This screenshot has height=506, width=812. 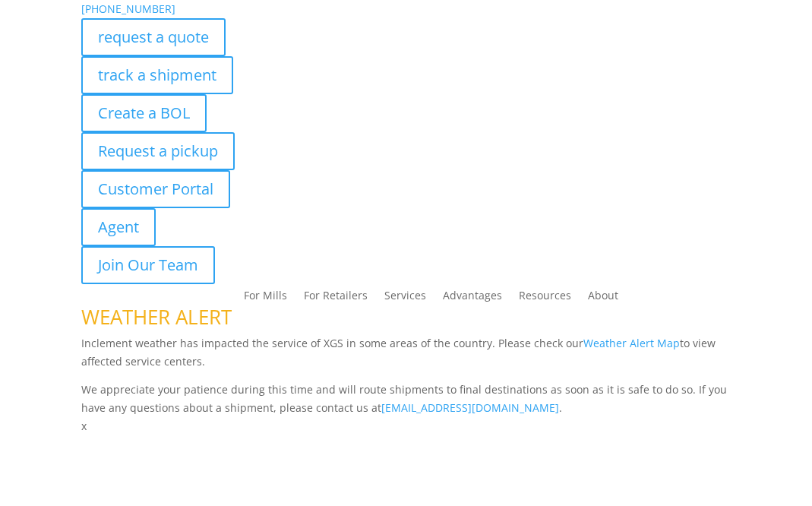 I want to click on a: track a shipment, so click(x=157, y=75).